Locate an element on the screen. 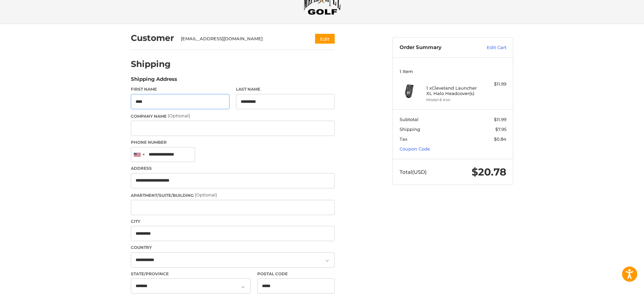 Image resolution: width=644 pixels, height=302 pixels. span: $7.95 is located at coordinates (501, 130).